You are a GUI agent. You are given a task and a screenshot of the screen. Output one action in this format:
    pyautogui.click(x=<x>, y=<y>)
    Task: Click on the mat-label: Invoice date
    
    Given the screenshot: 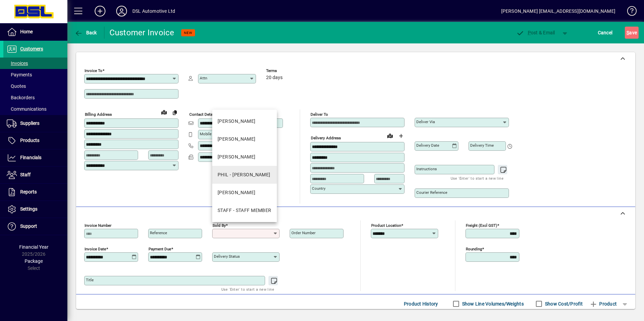 What is the action you would take?
    pyautogui.click(x=95, y=249)
    